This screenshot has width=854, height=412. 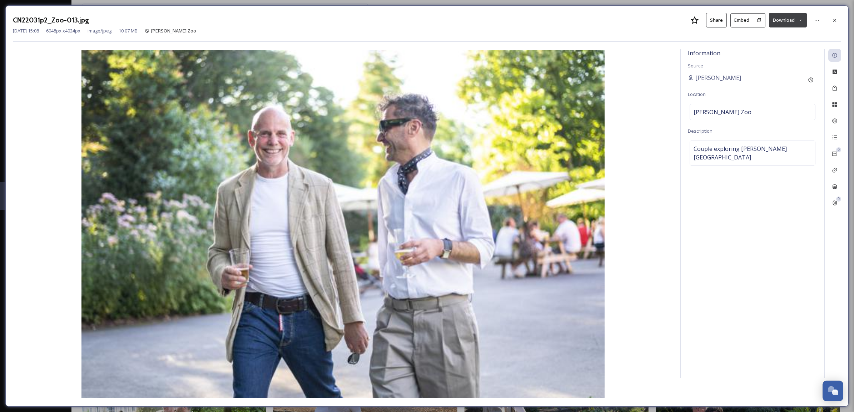 What do you see at coordinates (787, 20) in the screenshot?
I see `button: Download` at bounding box center [787, 20].